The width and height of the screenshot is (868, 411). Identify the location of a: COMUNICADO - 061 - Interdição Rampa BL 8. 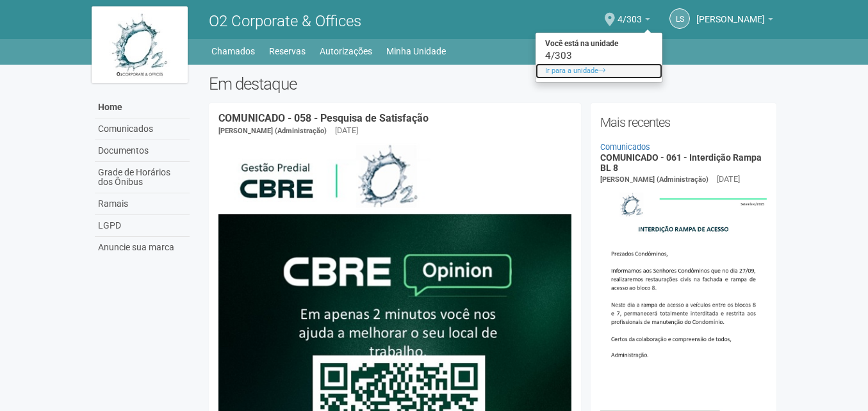
(680, 162).